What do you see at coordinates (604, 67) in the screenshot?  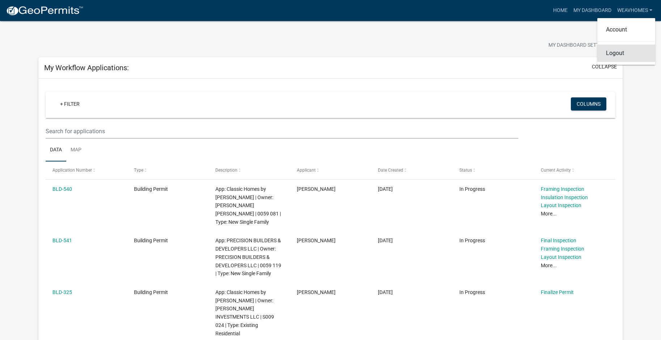 I see `button: collapse` at bounding box center [604, 67].